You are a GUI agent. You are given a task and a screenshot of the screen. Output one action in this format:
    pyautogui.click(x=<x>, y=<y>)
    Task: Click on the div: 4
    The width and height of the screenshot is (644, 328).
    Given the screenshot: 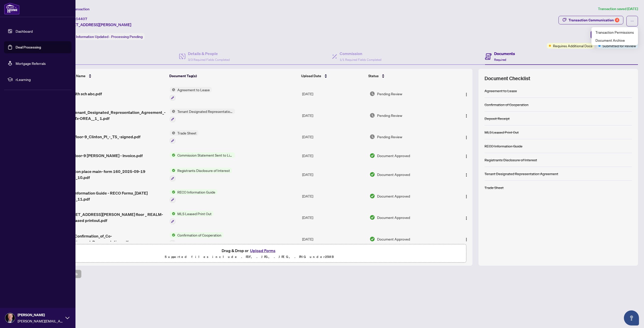 What is the action you would take?
    pyautogui.click(x=617, y=20)
    